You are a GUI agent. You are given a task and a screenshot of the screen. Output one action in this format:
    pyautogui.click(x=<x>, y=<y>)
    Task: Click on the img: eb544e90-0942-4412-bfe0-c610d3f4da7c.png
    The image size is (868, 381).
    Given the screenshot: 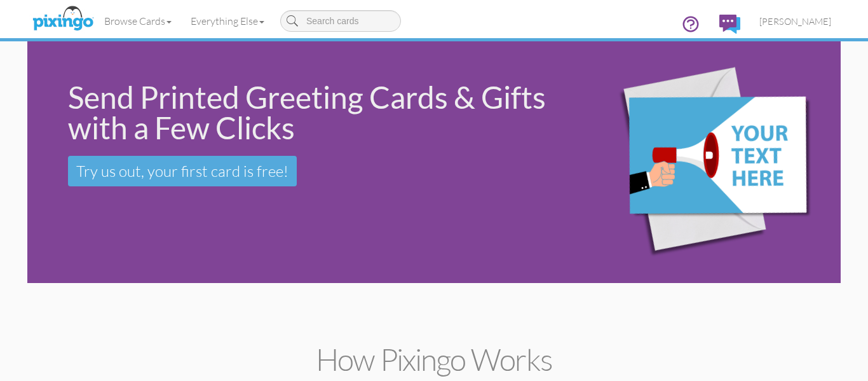 What is the action you would take?
    pyautogui.click(x=708, y=162)
    